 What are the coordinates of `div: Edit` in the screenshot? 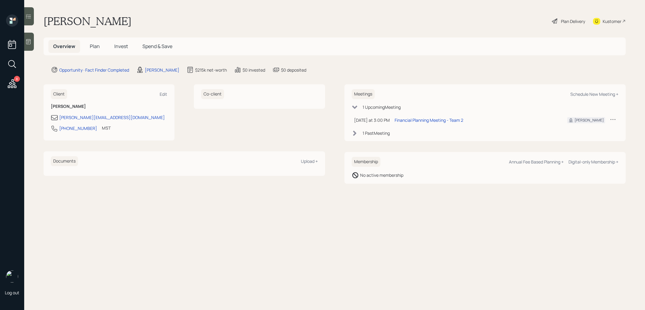 It's located at (163, 94).